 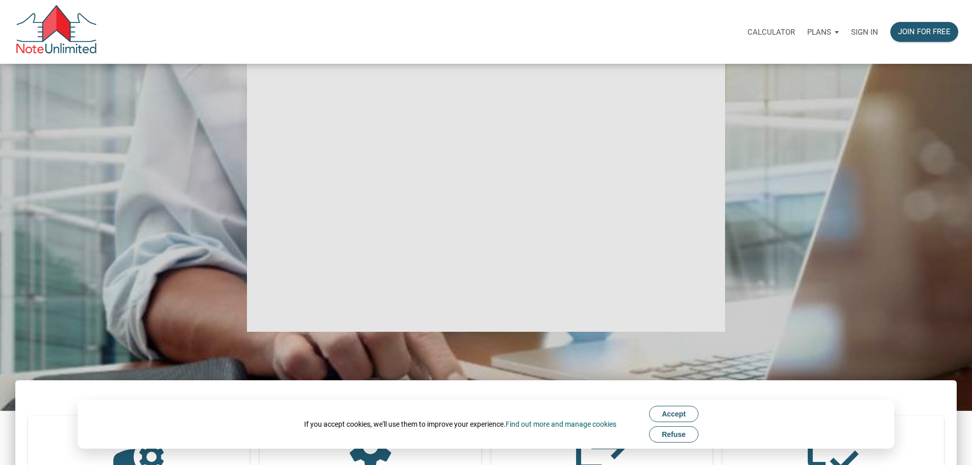 I want to click on a: Find out more and manage cookies, so click(x=561, y=424).